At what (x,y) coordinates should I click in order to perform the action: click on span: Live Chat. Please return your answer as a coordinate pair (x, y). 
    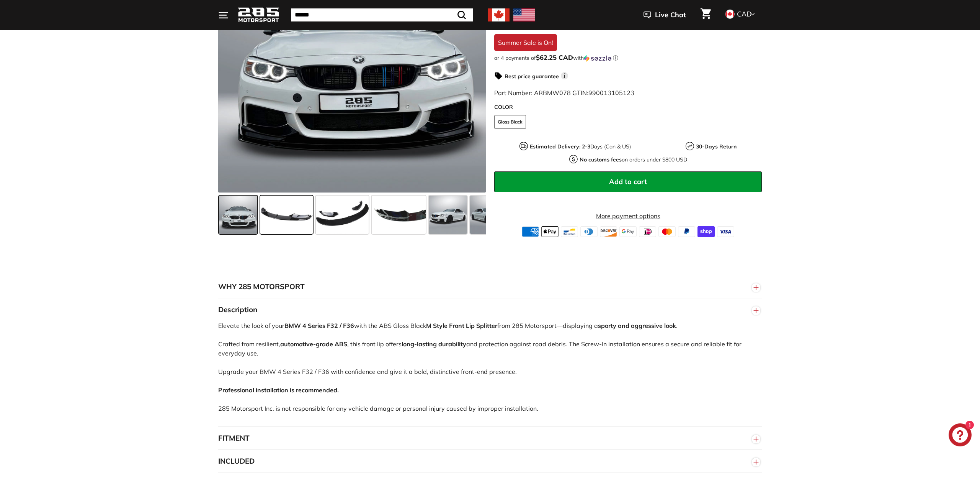
    Looking at the image, I should click on (670, 15).